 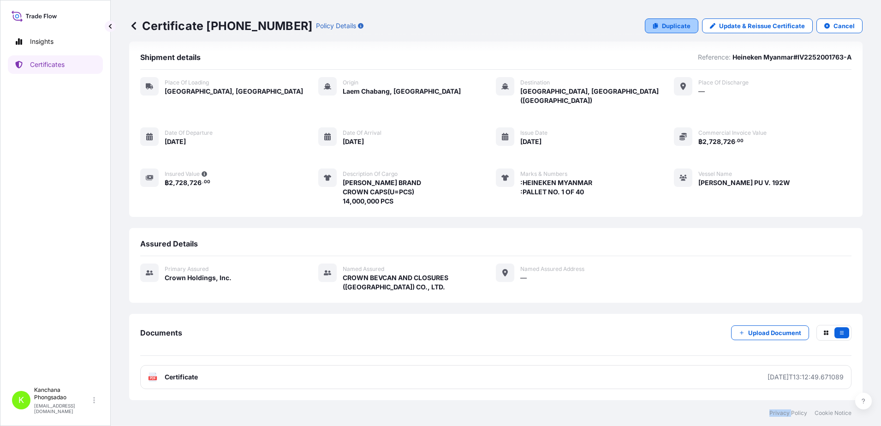 I want to click on p: Certificates, so click(x=47, y=65).